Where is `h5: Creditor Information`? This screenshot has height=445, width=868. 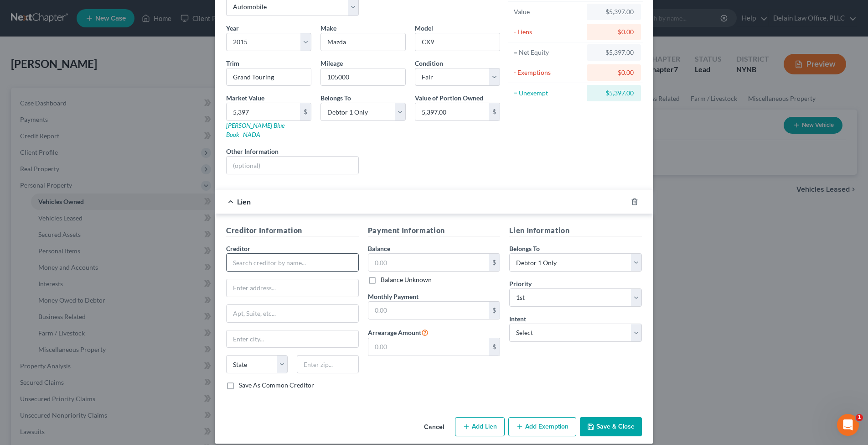
h5: Creditor Information is located at coordinates (292, 230).